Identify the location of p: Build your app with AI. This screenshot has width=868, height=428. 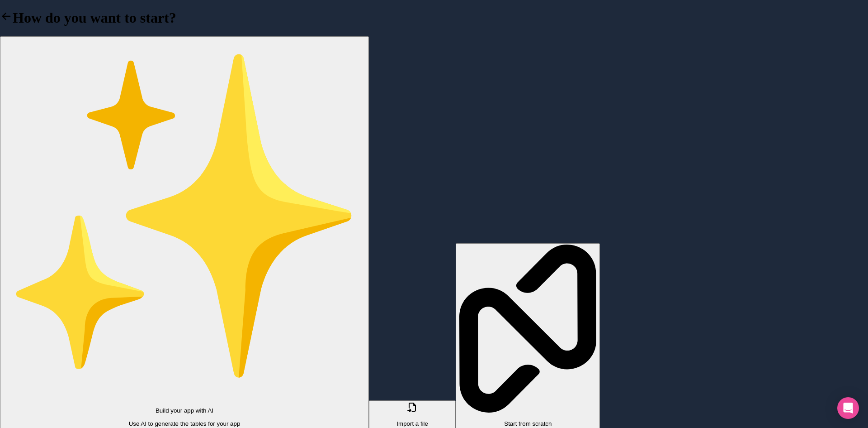
(184, 410).